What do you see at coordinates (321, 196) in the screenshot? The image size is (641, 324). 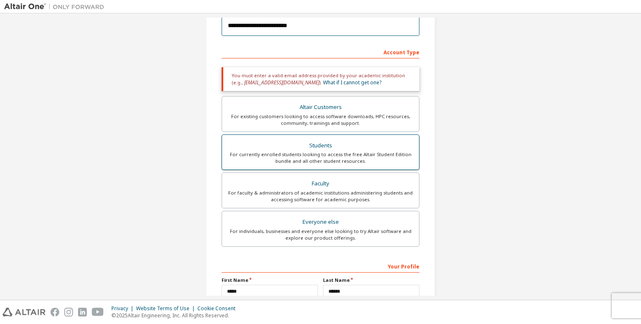 I see `div: For faculty & administrators of academic institutions administering students and accessing softwa...` at bounding box center [321, 196].